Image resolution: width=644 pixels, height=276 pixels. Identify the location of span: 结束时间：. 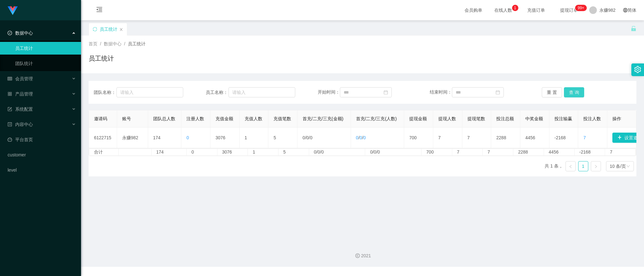
(441, 92).